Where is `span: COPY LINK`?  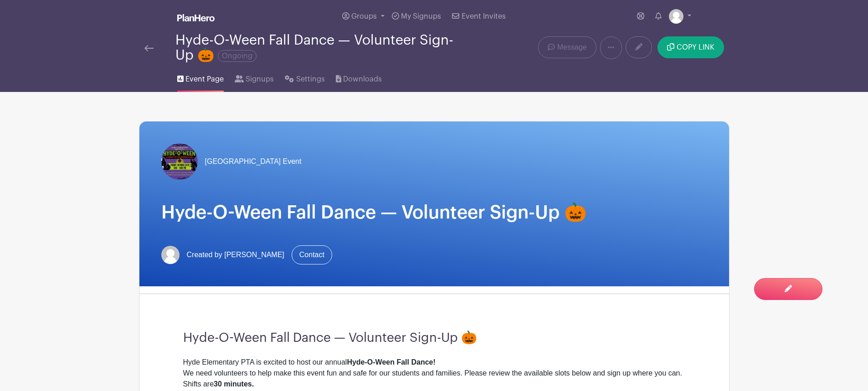 span: COPY LINK is located at coordinates (696, 47).